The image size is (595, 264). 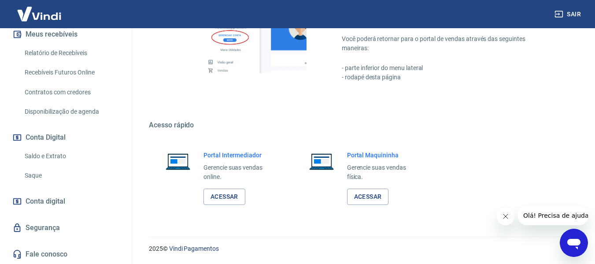 I want to click on a: Saque, so click(x=71, y=175).